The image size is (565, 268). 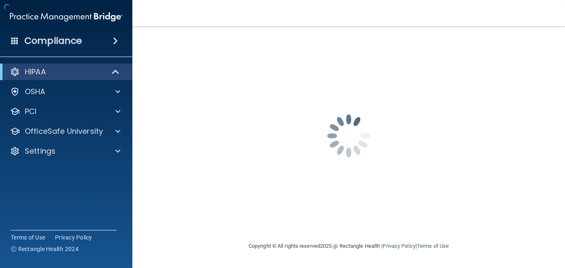 I want to click on a: OfficeSafe University, so click(x=65, y=131).